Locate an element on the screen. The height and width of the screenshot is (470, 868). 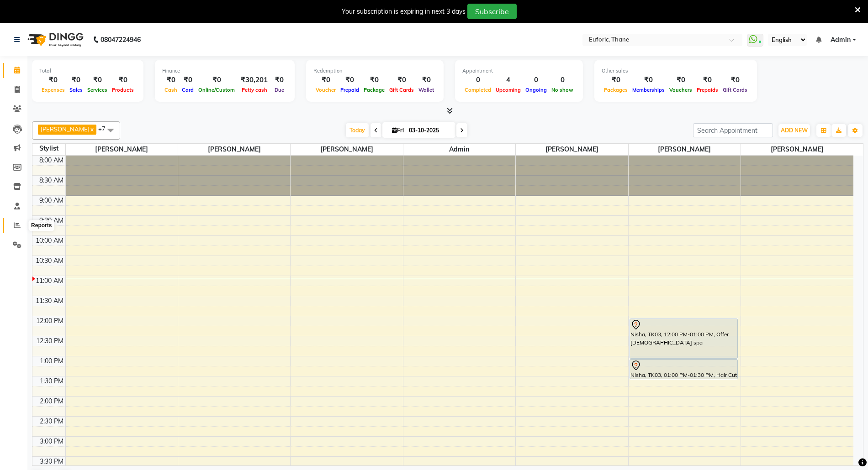
div: 2:30 PM is located at coordinates (52, 422).